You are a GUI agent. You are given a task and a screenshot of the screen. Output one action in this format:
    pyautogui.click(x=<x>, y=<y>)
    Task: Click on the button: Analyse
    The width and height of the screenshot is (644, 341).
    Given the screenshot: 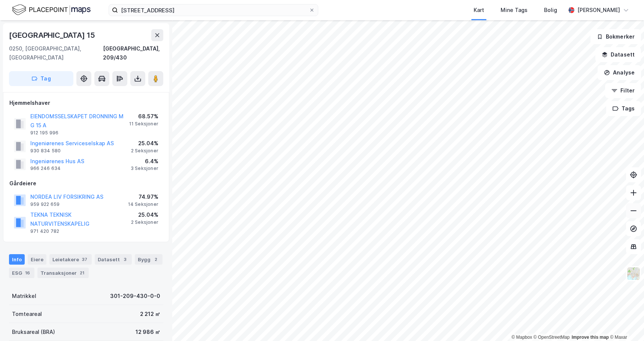 What is the action you would take?
    pyautogui.click(x=619, y=72)
    